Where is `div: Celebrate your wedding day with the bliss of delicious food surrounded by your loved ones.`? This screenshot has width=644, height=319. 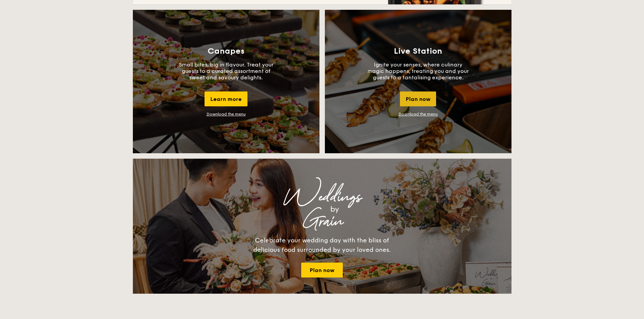 div: Celebrate your wedding day with the bliss of delicious food surrounded by your loved ones. is located at coordinates (322, 245).